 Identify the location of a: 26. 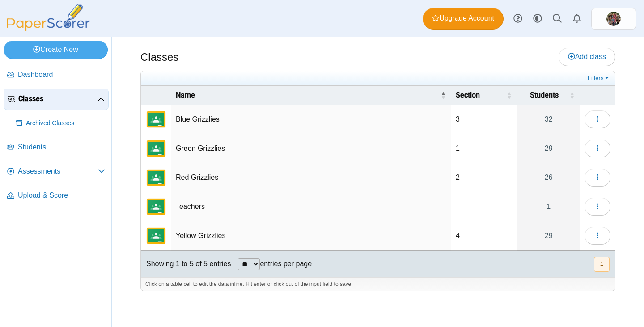
(548, 178).